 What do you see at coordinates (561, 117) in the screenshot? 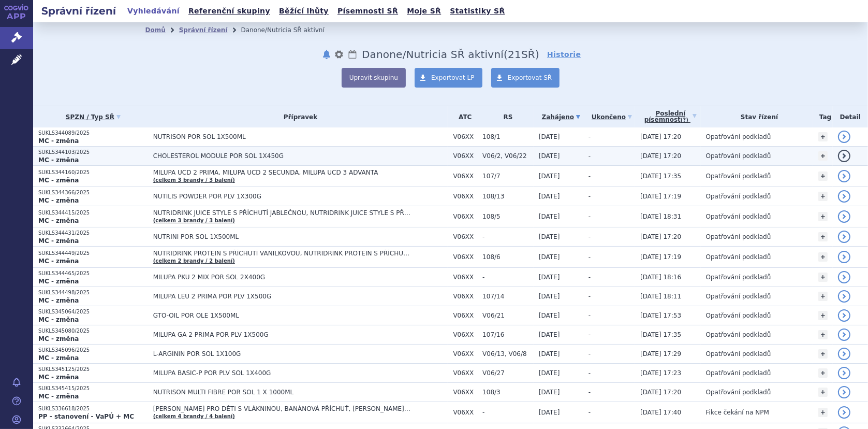
I see `a: Zahájeno` at bounding box center [561, 117].